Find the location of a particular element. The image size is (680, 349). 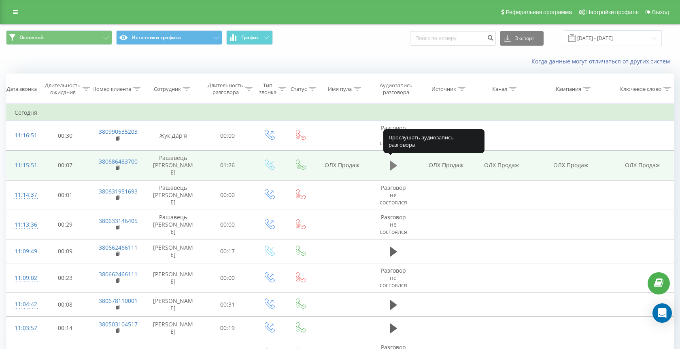

td: 00:23 is located at coordinates (65, 278).